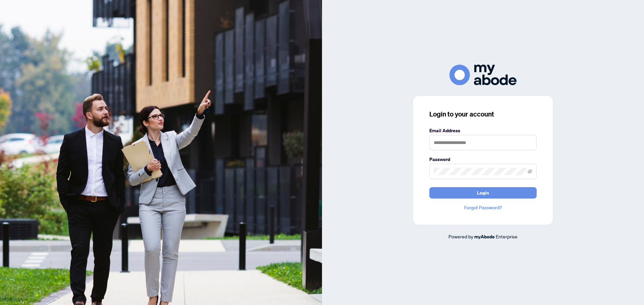  I want to click on a: myAbode, so click(485, 237).